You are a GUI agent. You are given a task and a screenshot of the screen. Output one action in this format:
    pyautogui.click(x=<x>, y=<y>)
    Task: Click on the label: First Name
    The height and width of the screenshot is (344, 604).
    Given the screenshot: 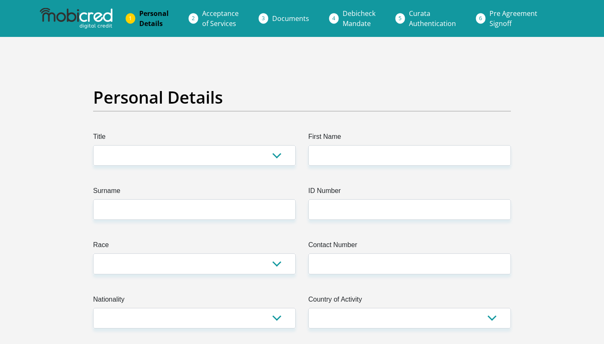 What is the action you would take?
    pyautogui.click(x=409, y=138)
    